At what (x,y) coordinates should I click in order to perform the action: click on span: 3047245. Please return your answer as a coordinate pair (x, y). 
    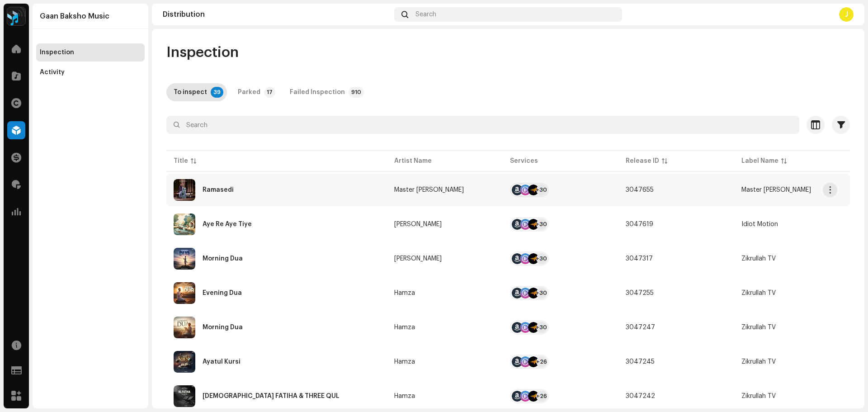
    Looking at the image, I should click on (640, 362).